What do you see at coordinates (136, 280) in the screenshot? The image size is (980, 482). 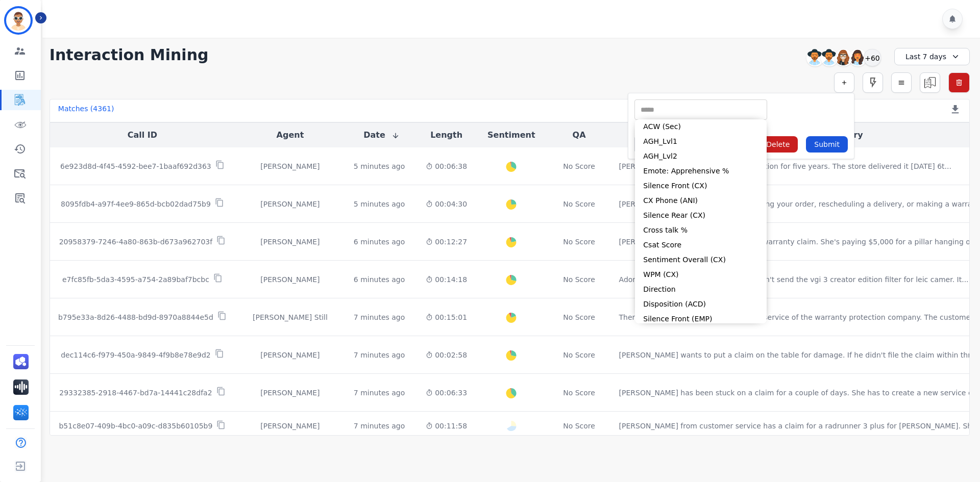 I see `p: e7fc85fb-5da3-4595-a754-2a89baf7bcbc` at bounding box center [136, 280].